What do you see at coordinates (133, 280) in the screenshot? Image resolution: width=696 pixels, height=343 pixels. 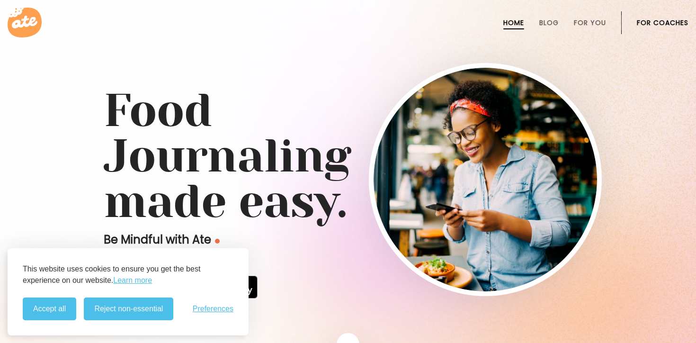 I see `a: Learn more` at bounding box center [133, 280].